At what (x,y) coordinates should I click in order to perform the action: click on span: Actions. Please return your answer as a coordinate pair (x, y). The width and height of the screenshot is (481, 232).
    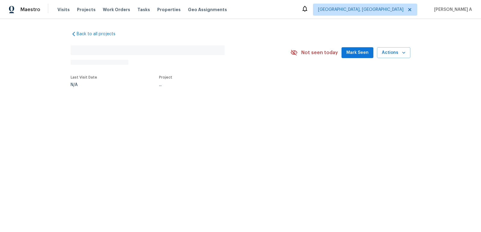
    Looking at the image, I should click on (393, 53).